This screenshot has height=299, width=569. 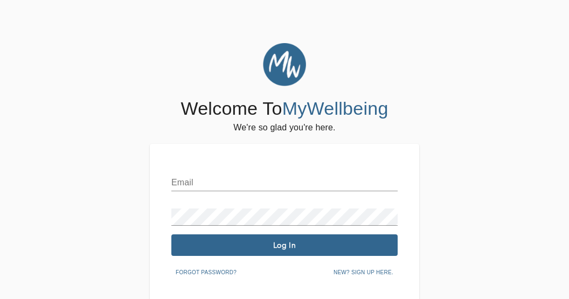 What do you see at coordinates (363, 273) in the screenshot?
I see `span: New? Sign up here.` at bounding box center [363, 273].